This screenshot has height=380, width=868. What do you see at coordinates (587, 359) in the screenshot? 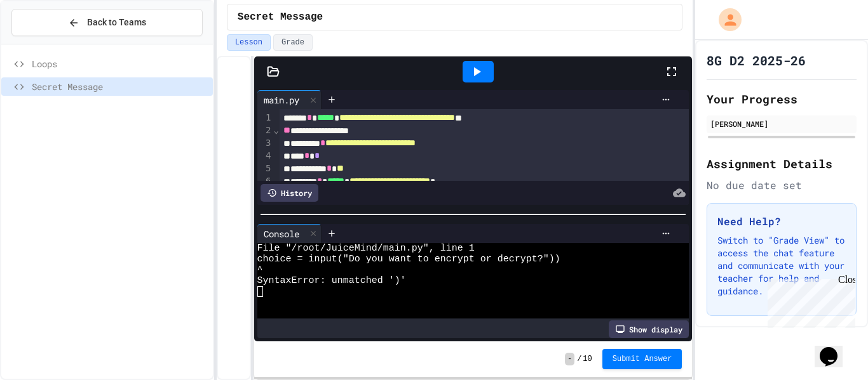
I see `span: 10` at bounding box center [587, 359].